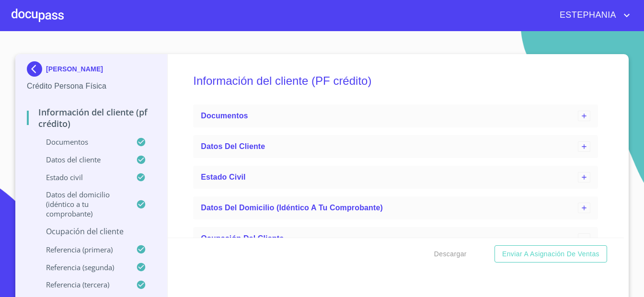 This screenshot has height=297, width=644. What do you see at coordinates (81, 177) in the screenshot?
I see `p: Estado Civil` at bounding box center [81, 177].